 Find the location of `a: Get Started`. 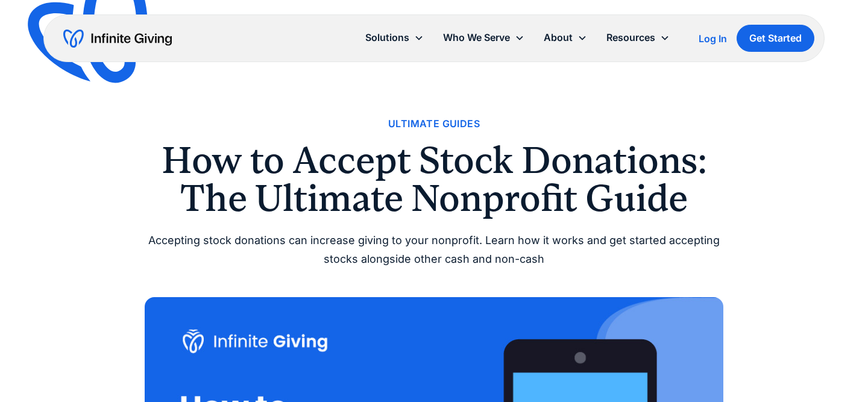

a: Get Started is located at coordinates (775, 38).